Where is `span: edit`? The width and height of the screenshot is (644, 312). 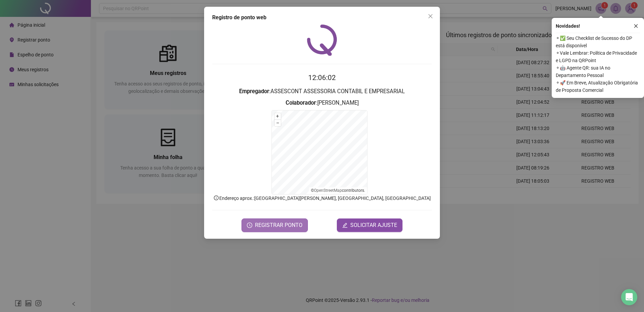 span: edit is located at coordinates (345, 225).